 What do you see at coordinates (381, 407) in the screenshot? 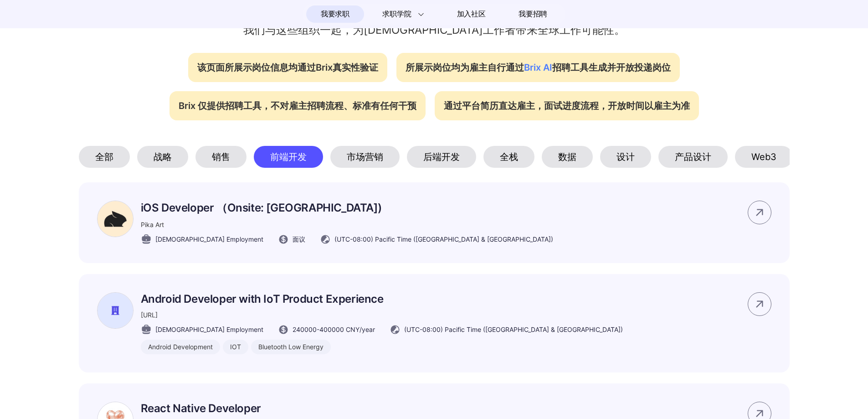
I see `p: React Native Developer` at bounding box center [381, 407].